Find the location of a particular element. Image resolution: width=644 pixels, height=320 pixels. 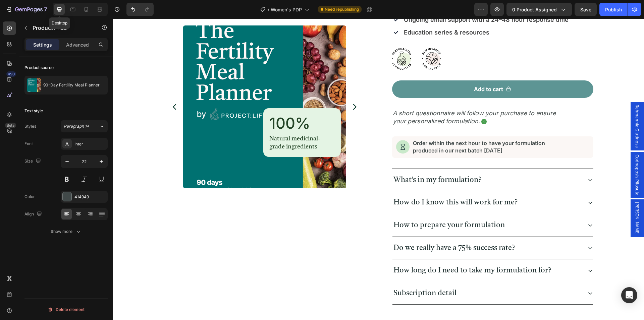

span: Paragraph 1* is located at coordinates (76, 126).